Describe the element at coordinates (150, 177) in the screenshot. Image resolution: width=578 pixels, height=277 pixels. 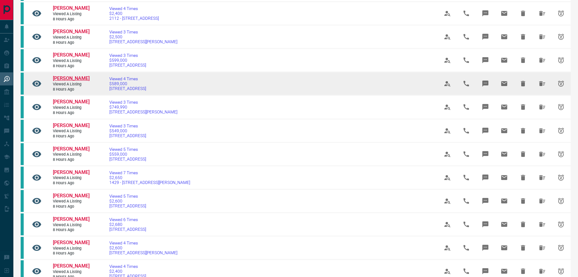
I see `span: $2,650` at that location.